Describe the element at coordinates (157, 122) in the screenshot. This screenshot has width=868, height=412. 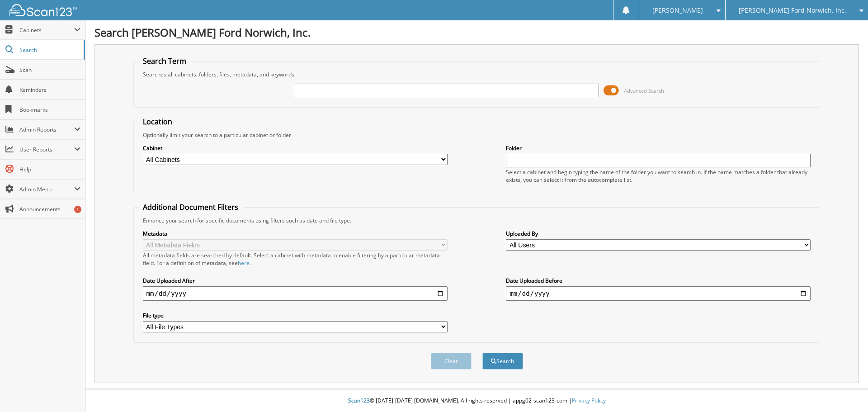
I see `legend: Location` at that location.